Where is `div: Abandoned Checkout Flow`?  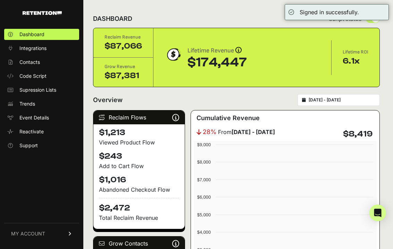
div: Abandoned Checkout Flow is located at coordinates (139, 189).